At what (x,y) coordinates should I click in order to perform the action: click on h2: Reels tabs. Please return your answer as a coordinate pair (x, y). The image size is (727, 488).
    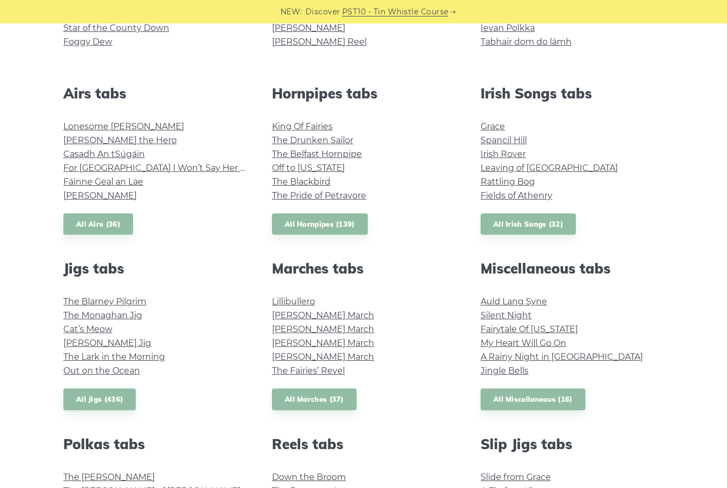
    Looking at the image, I should click on (364, 444).